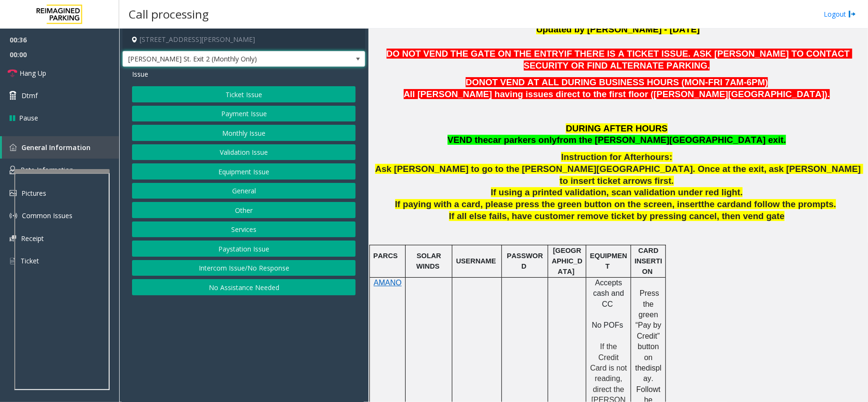 The image size is (868, 402). Describe the element at coordinates (244, 288) in the screenshot. I see `button: No Assistance Needed` at that location.